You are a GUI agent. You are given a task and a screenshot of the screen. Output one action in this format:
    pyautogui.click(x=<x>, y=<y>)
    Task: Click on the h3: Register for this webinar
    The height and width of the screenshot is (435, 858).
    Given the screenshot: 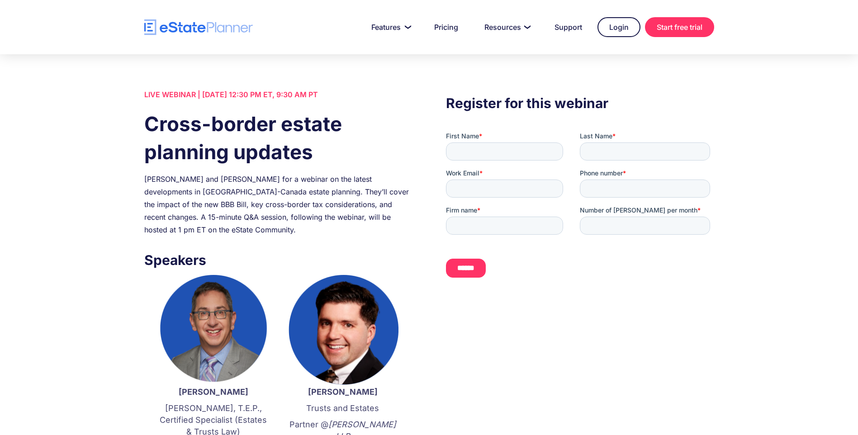 What is the action you would take?
    pyautogui.click(x=580, y=103)
    